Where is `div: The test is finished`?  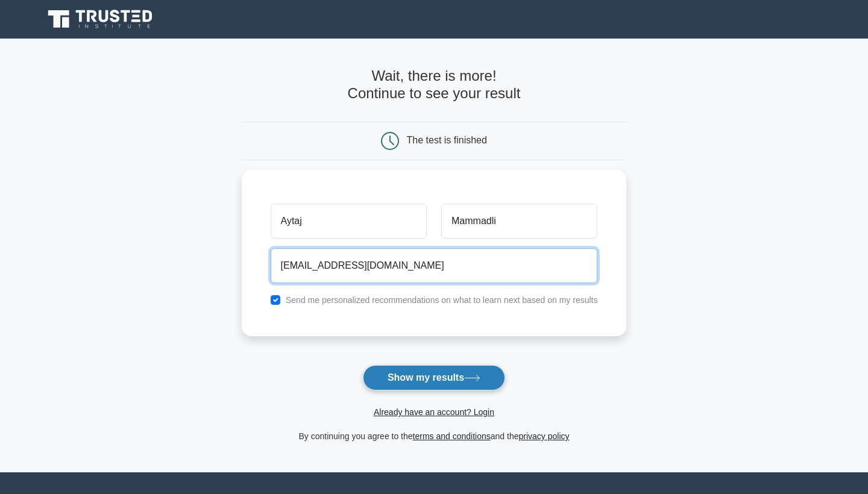
div: The test is finished is located at coordinates (447, 140).